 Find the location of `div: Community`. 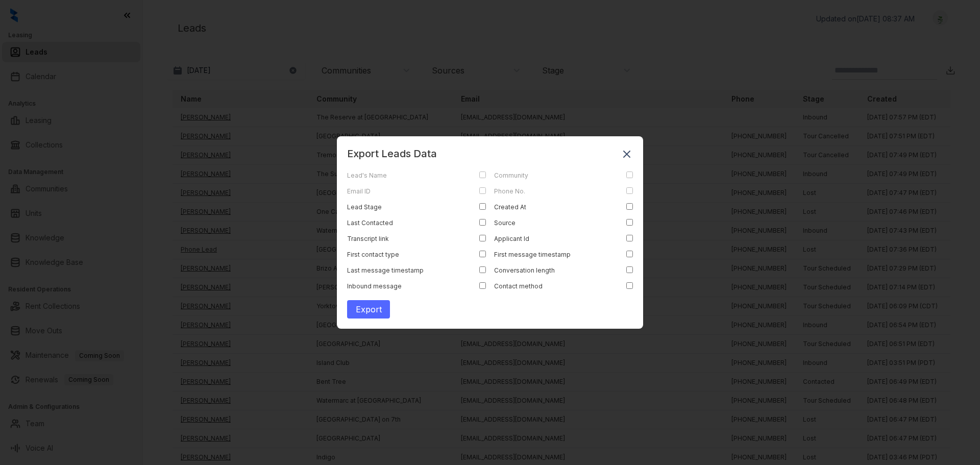

div: Community is located at coordinates (550, 175).